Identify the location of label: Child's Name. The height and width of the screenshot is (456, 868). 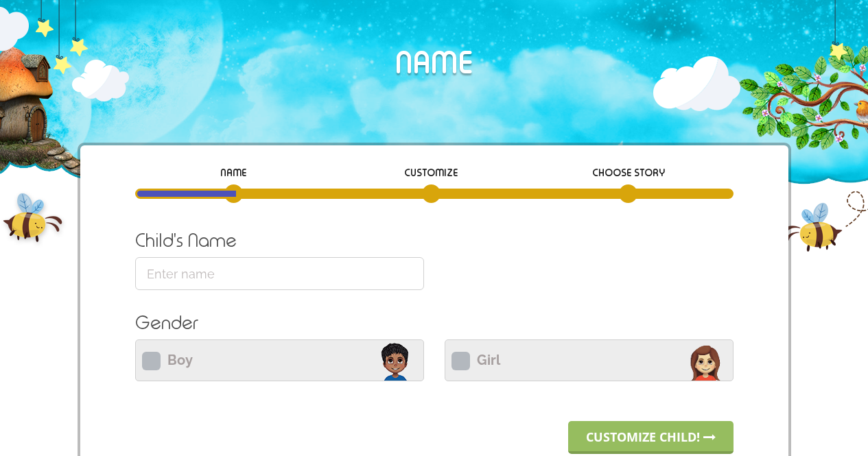
(279, 240).